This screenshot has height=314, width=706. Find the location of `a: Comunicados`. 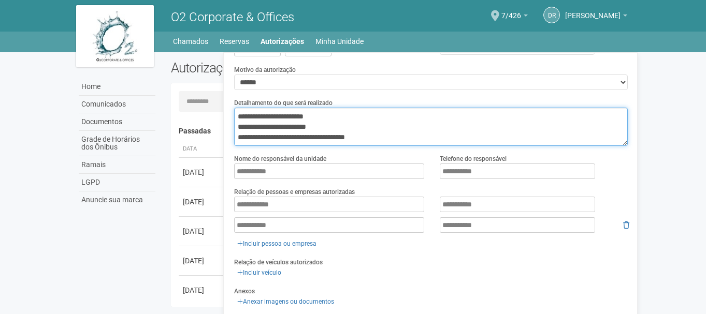

a: Comunicados is located at coordinates (117, 105).